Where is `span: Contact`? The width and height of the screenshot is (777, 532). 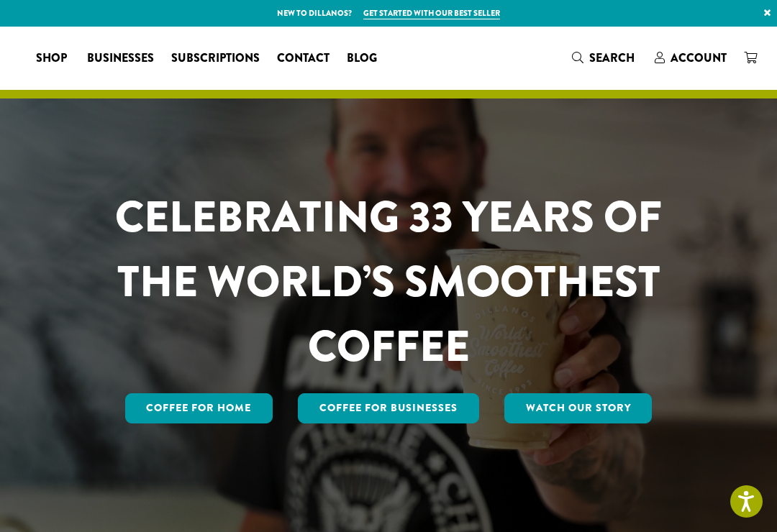 span: Contact is located at coordinates (303, 59).